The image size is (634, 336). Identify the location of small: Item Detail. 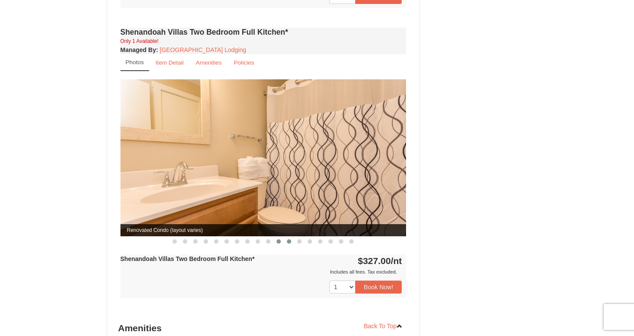
(170, 62).